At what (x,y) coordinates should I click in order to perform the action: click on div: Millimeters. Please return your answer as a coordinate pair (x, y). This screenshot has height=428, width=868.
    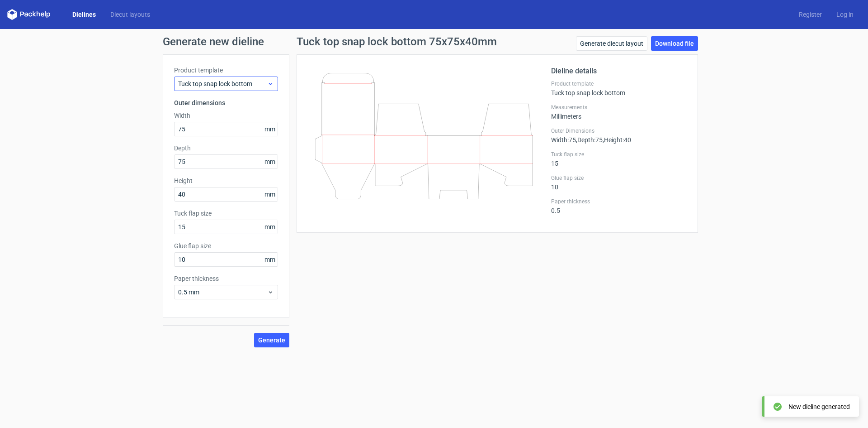
    Looking at the image, I should click on (619, 112).